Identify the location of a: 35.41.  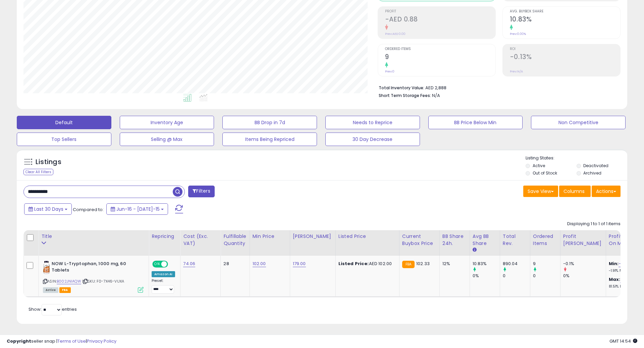
(625, 279).